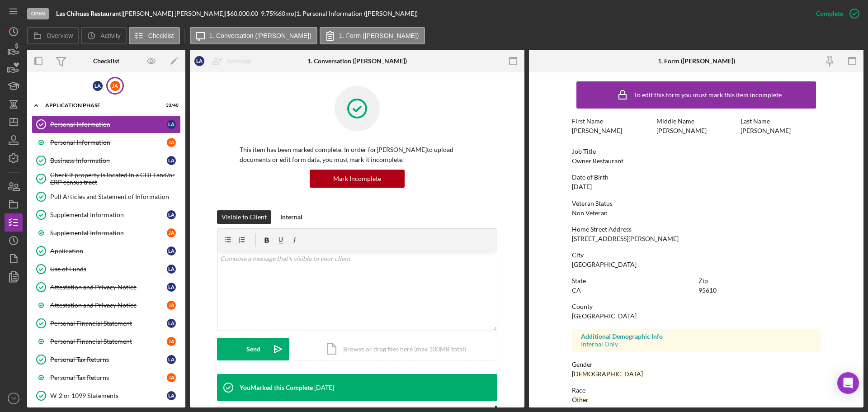  What do you see at coordinates (291, 217) in the screenshot?
I see `div: Internal` at bounding box center [291, 217].